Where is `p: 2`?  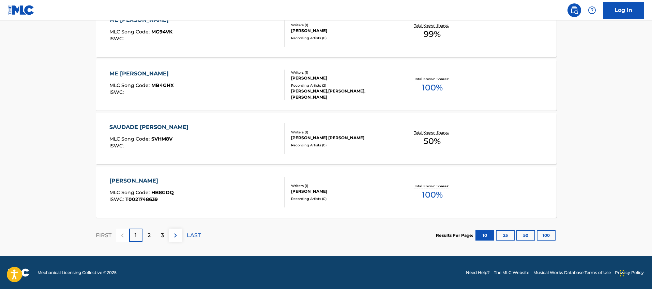 p: 2 is located at coordinates (149, 235).